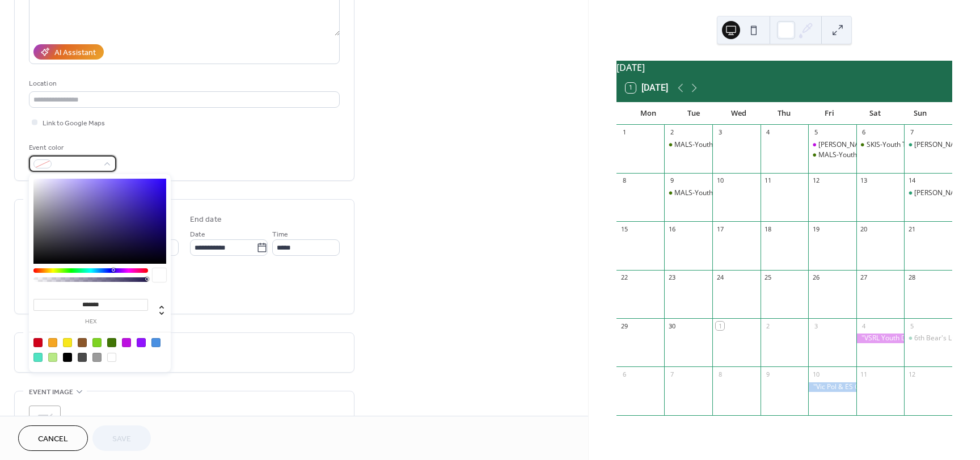  I want to click on div: 29, so click(623, 326).